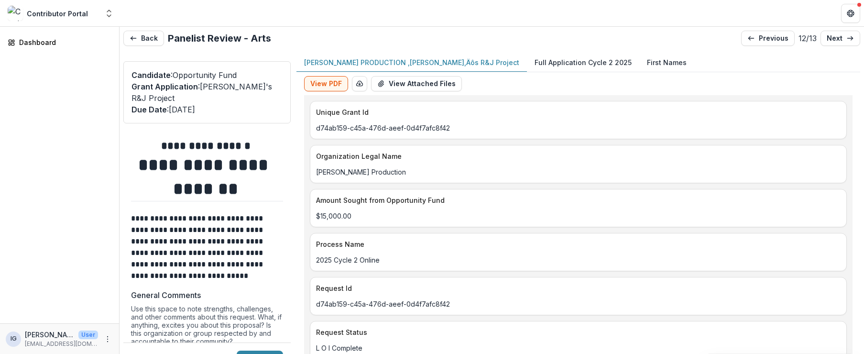 The image size is (864, 354). Describe the element at coordinates (15, 13) in the screenshot. I see `img: Contributor Portal` at that location.